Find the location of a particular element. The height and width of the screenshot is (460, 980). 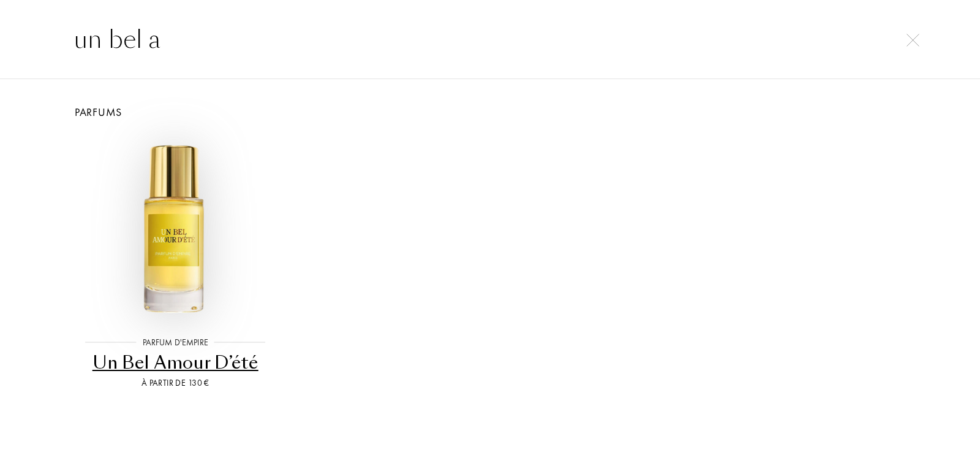

div: Un Bel Amour D’été is located at coordinates (175, 363).